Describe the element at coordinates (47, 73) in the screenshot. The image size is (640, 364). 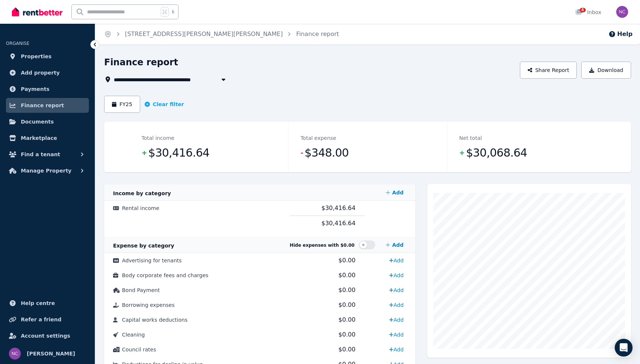
I see `a: Add property` at that location.